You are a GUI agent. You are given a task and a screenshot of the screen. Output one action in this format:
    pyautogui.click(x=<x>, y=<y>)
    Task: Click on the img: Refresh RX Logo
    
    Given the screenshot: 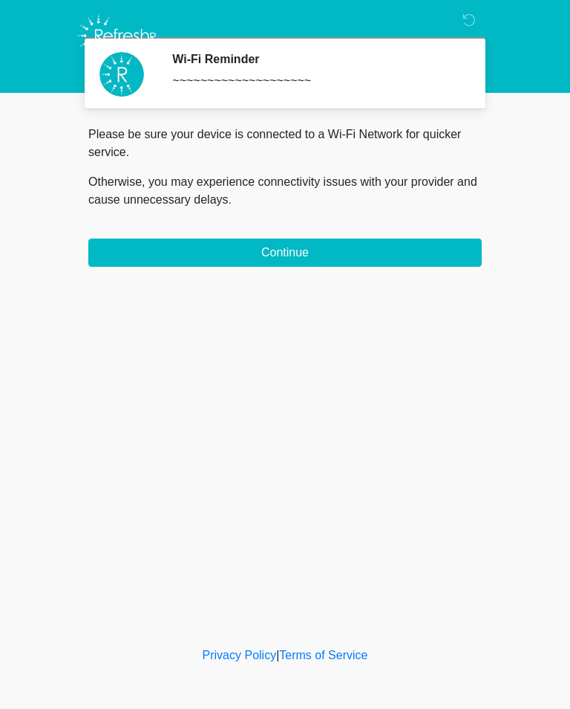 What is the action you would take?
    pyautogui.click(x=118, y=36)
    